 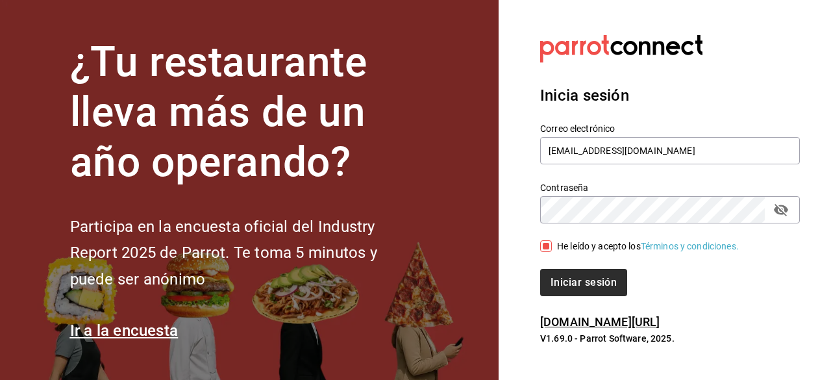 What do you see at coordinates (670, 338) in the screenshot?
I see `p: V1.69.0 - Parrot Software, 2025.` at bounding box center [670, 338].